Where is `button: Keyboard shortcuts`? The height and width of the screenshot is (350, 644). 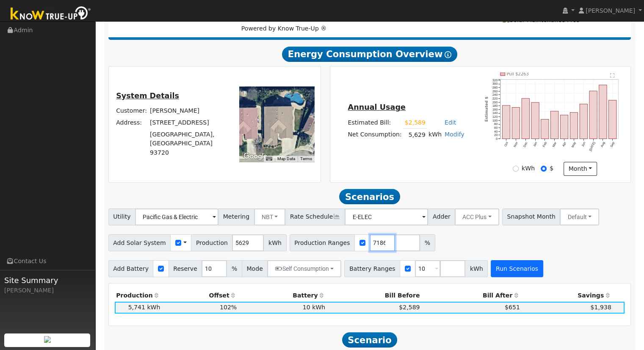 button: Keyboard shortcuts is located at coordinates (268, 159).